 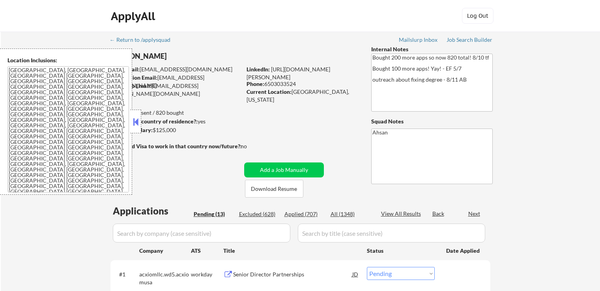 What do you see at coordinates (134, 16) in the screenshot?
I see `div: ApplyAll` at bounding box center [134, 16].